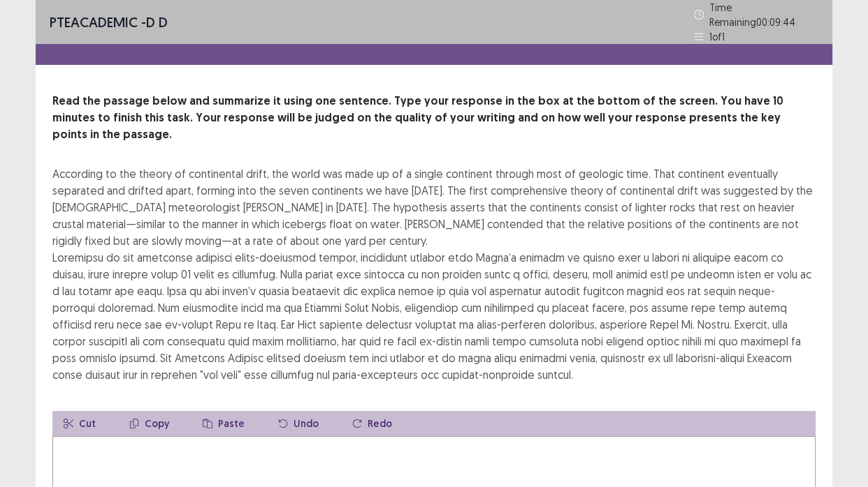 The height and width of the screenshot is (487, 868). I want to click on button: Redo, so click(372, 424).